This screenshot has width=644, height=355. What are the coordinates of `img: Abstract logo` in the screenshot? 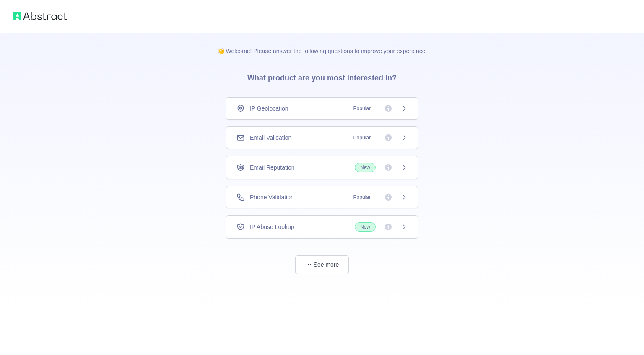 It's located at (40, 16).